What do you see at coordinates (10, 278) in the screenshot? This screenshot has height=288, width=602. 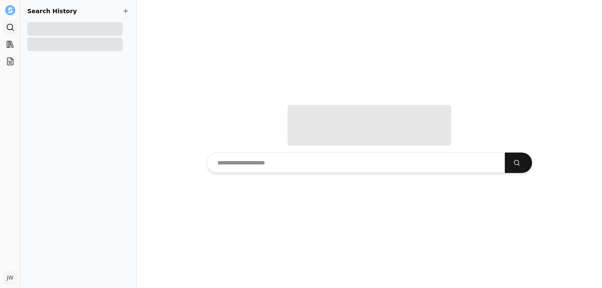 I see `button: JW` at bounding box center [10, 278].